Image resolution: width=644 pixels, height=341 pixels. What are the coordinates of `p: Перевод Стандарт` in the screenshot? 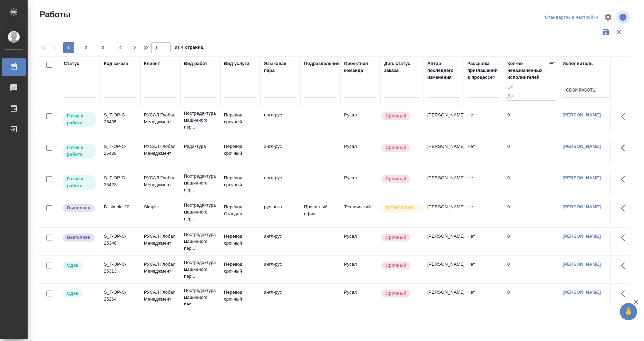 It's located at (241, 210).